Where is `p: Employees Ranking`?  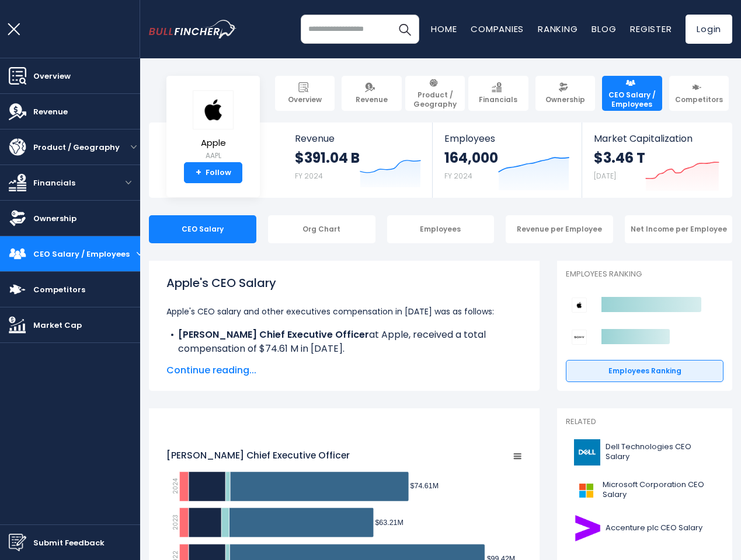 p: Employees Ranking is located at coordinates (644, 274).